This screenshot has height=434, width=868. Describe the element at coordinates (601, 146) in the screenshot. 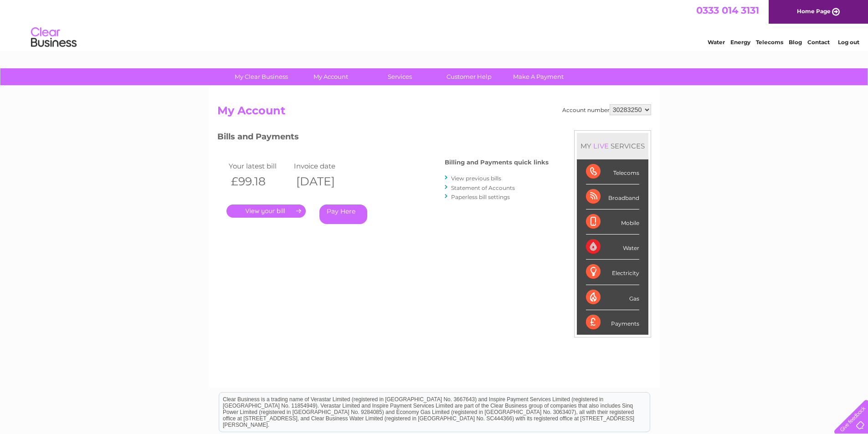

I see `div: LIVE` at that location.